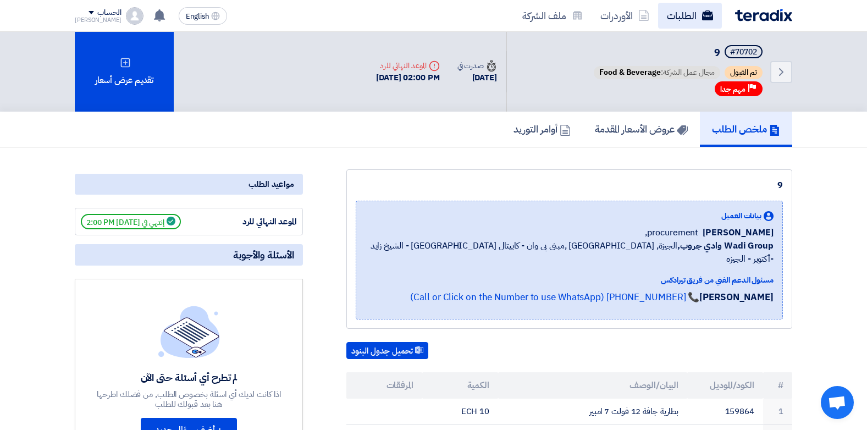  Describe the element at coordinates (657, 73) in the screenshot. I see `span: مجال عمل الشركة:` at that location.